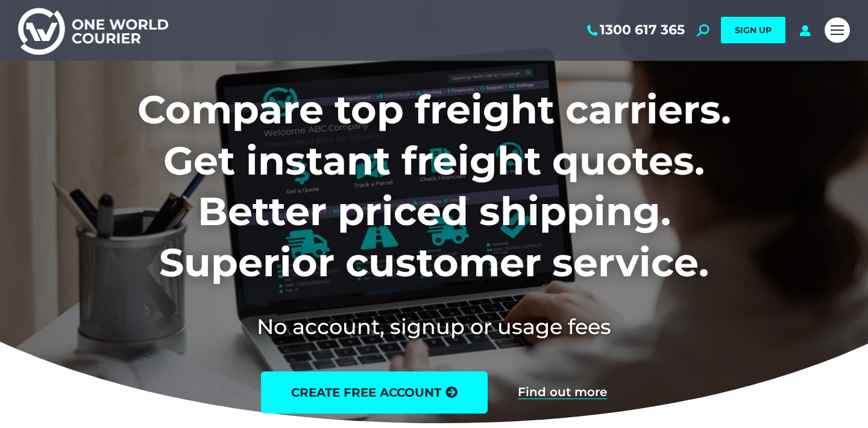 The height and width of the screenshot is (428, 868). I want to click on a: Mobile menu icon, so click(837, 30).